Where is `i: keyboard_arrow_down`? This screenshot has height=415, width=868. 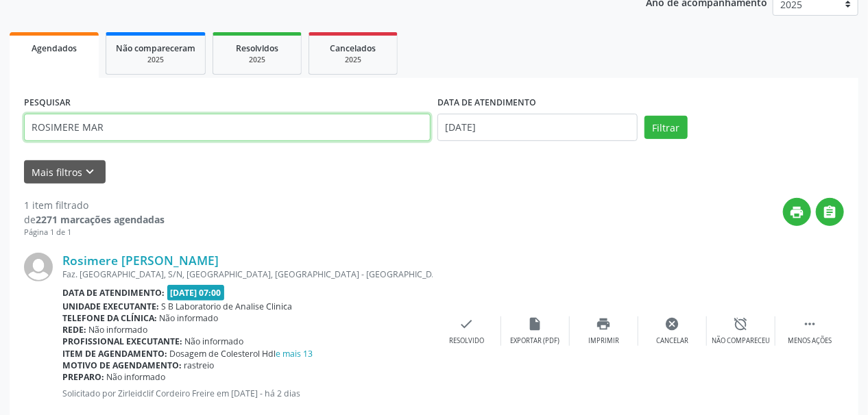
i: keyboard_arrow_down is located at coordinates (91, 172).